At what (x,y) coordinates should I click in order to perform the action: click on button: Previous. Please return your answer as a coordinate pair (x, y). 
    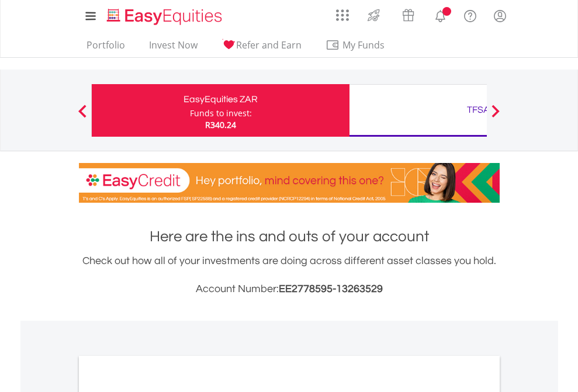
    Looking at the image, I should click on (82, 116).